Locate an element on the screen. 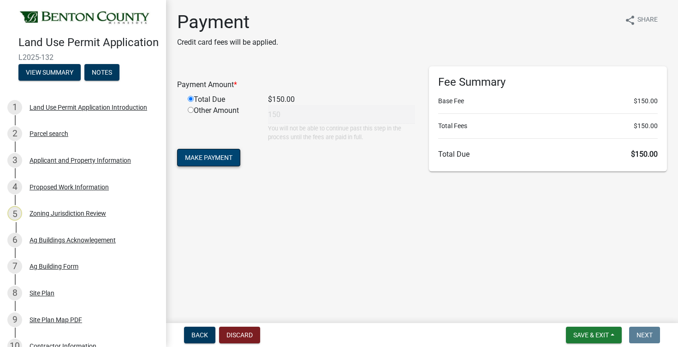 This screenshot has width=678, height=347. i: share is located at coordinates (630, 20).